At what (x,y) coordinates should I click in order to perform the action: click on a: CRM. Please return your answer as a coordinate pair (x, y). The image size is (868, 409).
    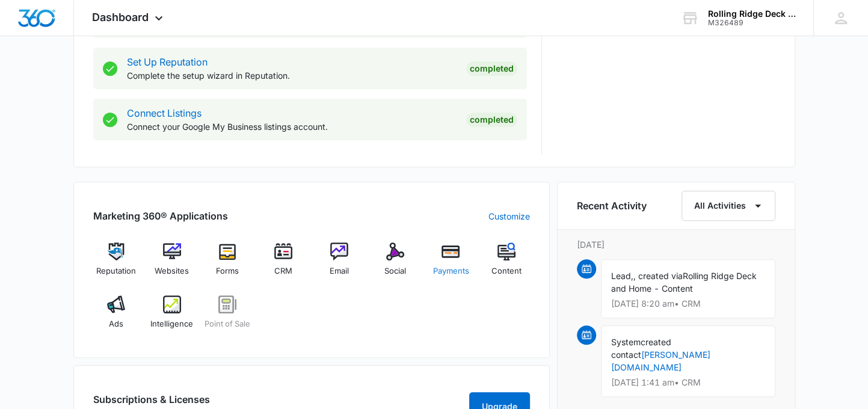
    Looking at the image, I should click on (283, 264).